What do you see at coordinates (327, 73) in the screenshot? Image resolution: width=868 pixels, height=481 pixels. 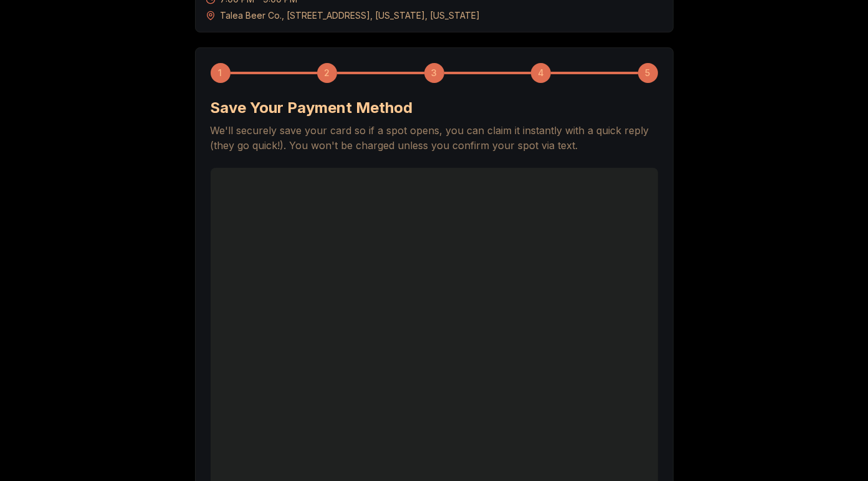 I see `div: 2` at bounding box center [327, 73].